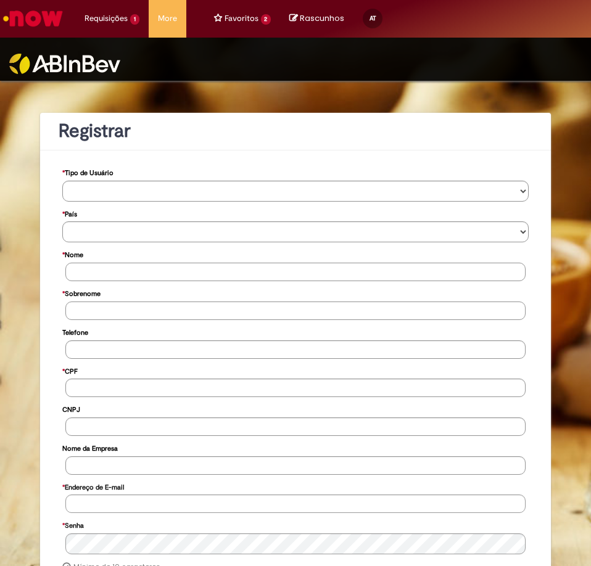  I want to click on span: AT, so click(372, 18).